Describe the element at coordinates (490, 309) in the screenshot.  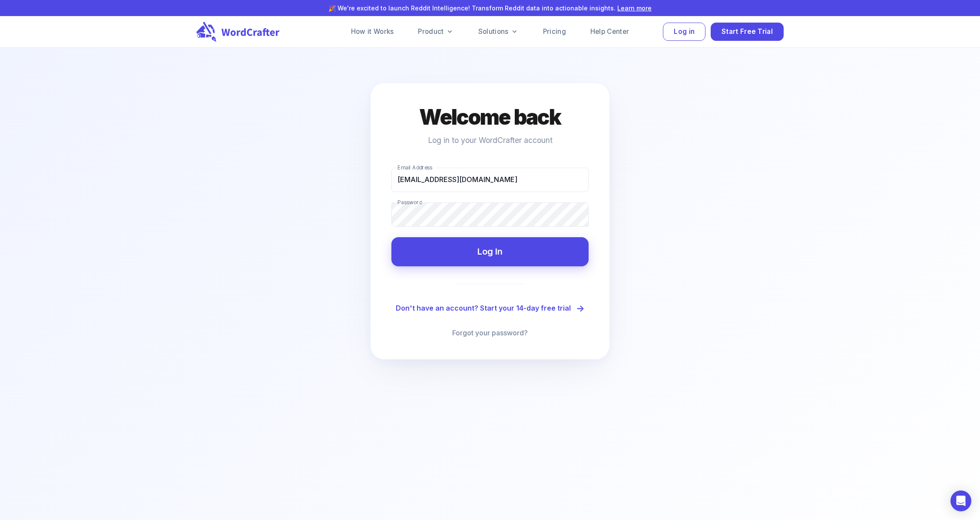
I see `a: Don't have an account? Start your 14-day free trial` at that location.